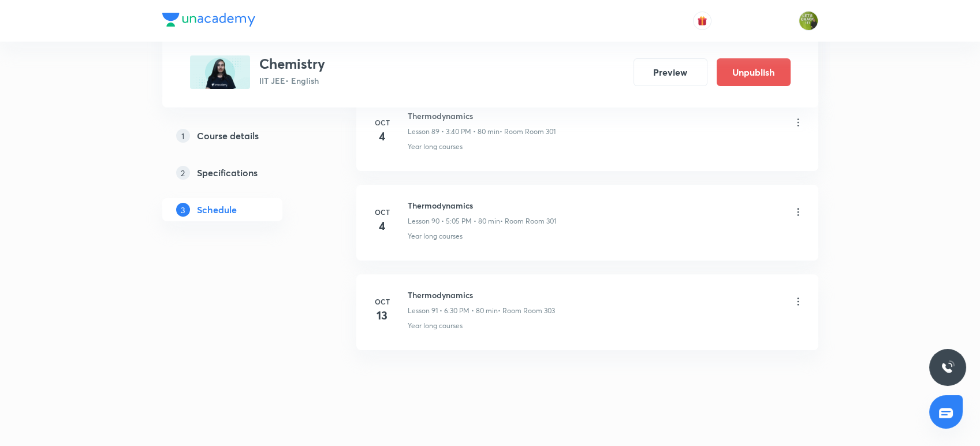 The width and height of the screenshot is (980, 446). I want to click on p: • Room Room 303, so click(526, 311).